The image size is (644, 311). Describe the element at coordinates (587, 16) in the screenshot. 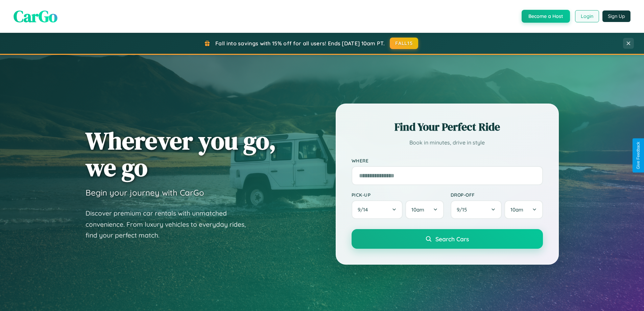

I see `button: Login` at that location.